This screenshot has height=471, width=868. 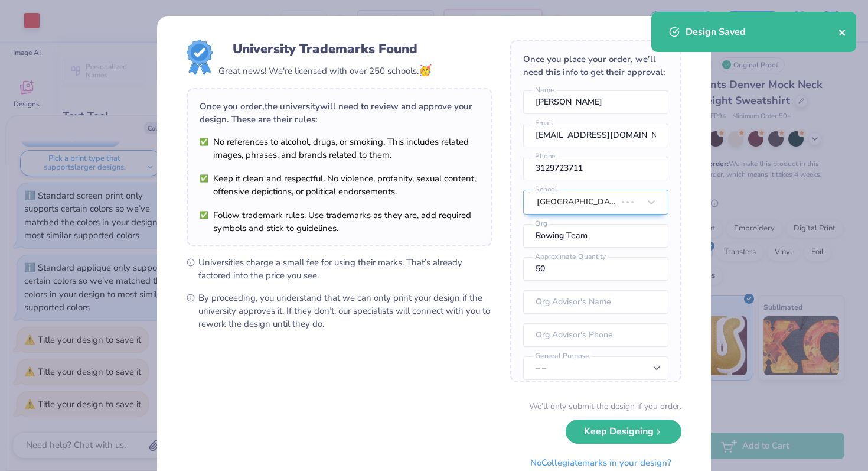 I want to click on div: Once you place your order, we’ll need this info to get their approval:, so click(x=596, y=66).